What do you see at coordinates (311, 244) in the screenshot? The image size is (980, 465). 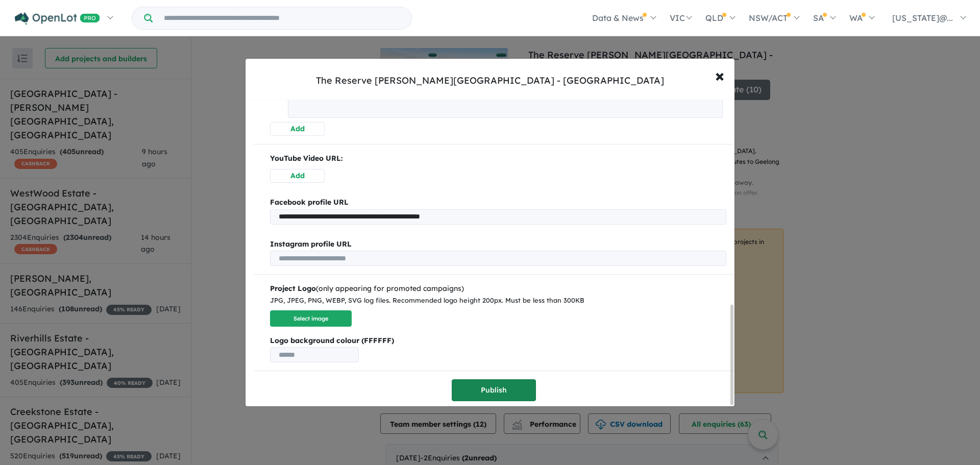 I see `b: Instagram profile URL` at bounding box center [311, 244].